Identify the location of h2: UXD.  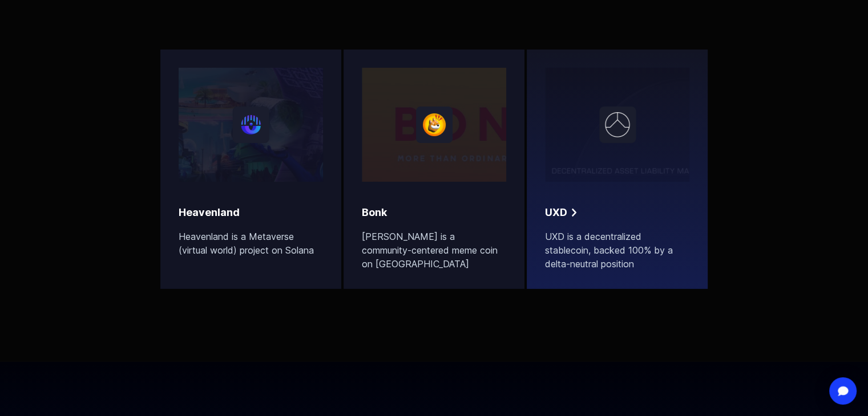
(556, 212).